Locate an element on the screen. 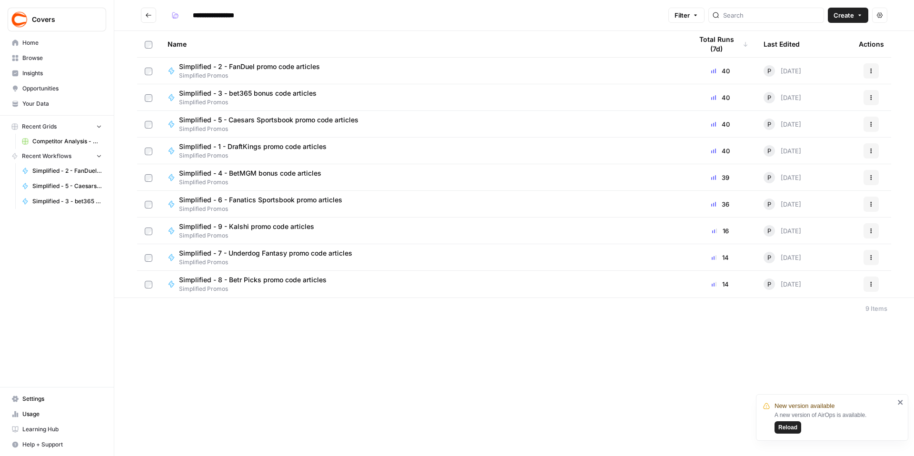 Image resolution: width=914 pixels, height=456 pixels. span: Recent Workflows is located at coordinates (47, 156).